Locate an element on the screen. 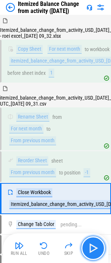  div: Close Workbook is located at coordinates (34, 192).